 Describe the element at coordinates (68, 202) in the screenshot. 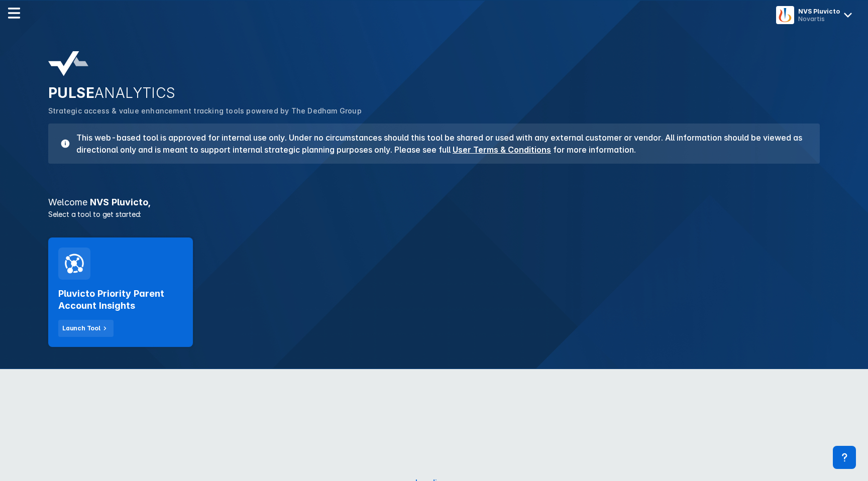

I see `span: Welcome` at that location.